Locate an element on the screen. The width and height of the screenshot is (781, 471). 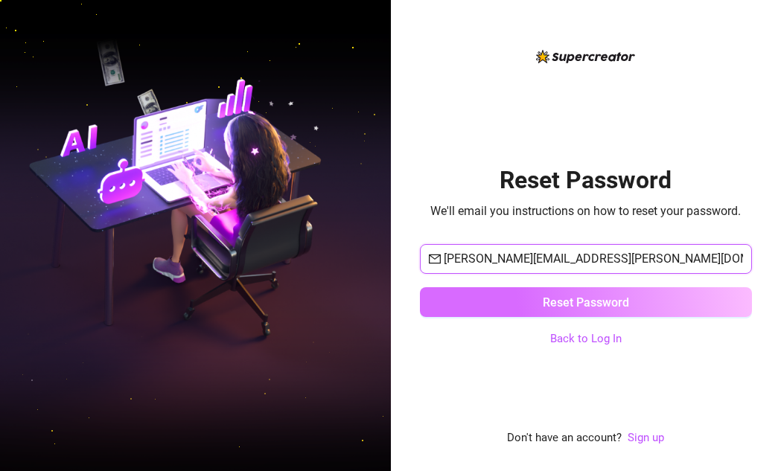
span: Don't have an account? is located at coordinates (564, 438).